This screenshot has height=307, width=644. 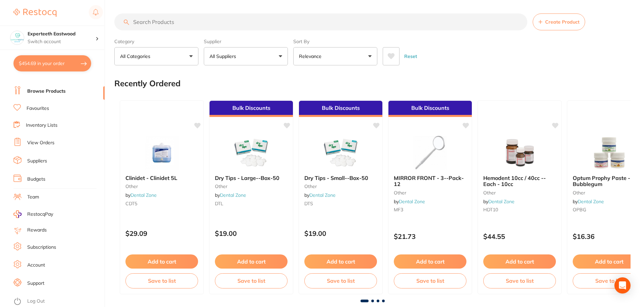 I want to click on button: Log Out, so click(x=58, y=301).